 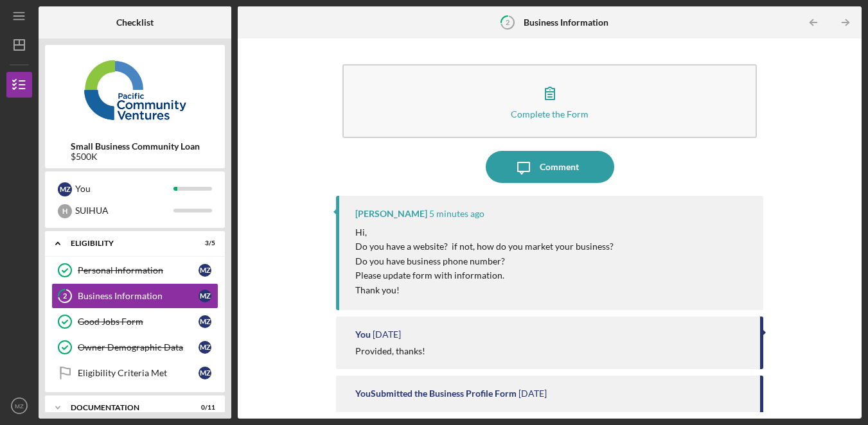 I want to click on p: Please update form with information., so click(x=484, y=276).